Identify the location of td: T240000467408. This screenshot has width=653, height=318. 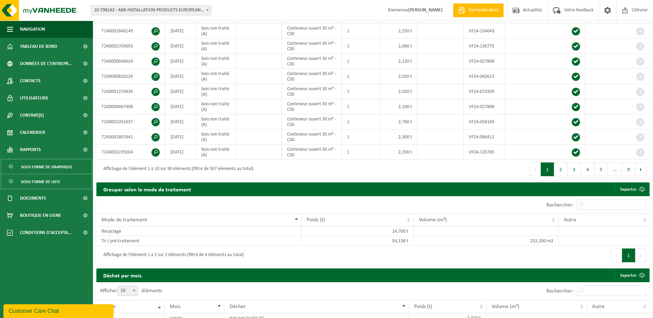
(131, 107).